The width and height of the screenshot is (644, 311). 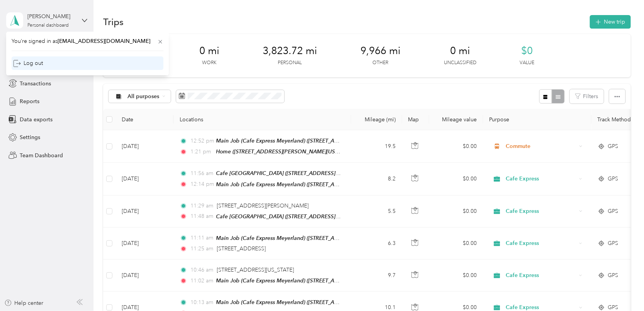 What do you see at coordinates (290, 51) in the screenshot?
I see `span: 3,823.72 mi` at bounding box center [290, 51].